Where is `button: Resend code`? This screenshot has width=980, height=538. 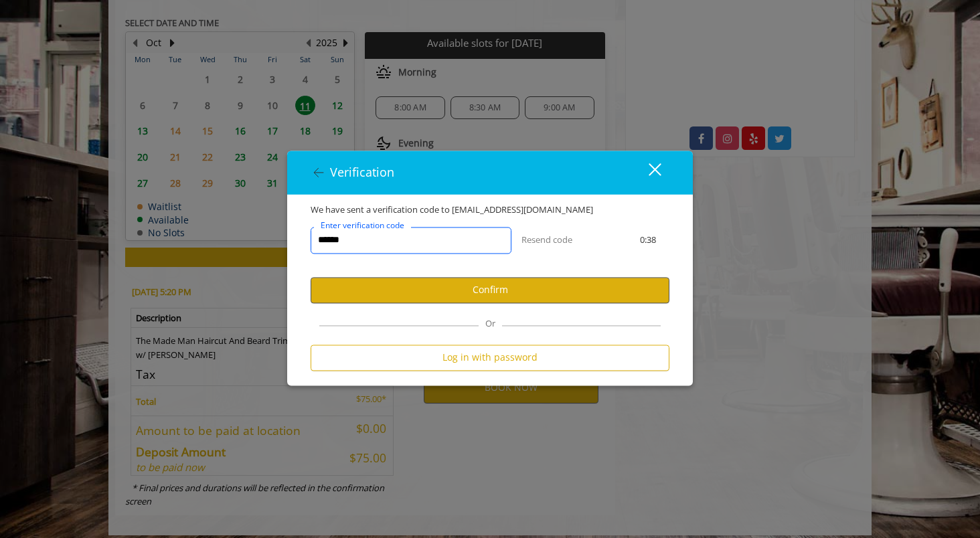
button: Resend code is located at coordinates (547, 239).